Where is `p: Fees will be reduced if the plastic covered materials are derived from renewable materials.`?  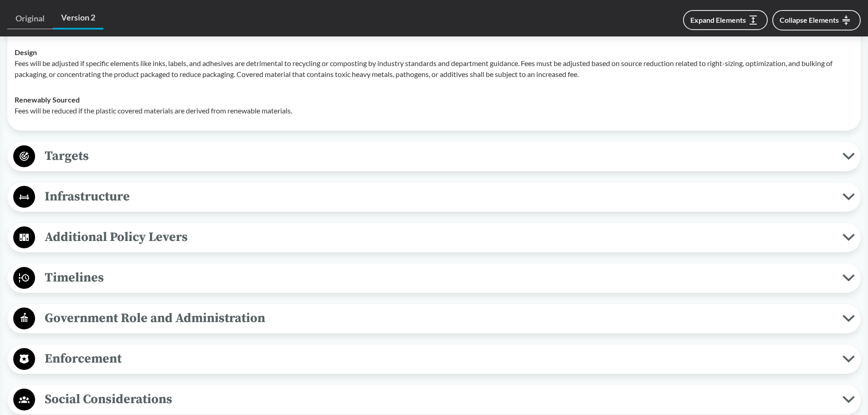 p: Fees will be reduced if the plastic covered materials are derived from renewable materials. is located at coordinates (434, 111).